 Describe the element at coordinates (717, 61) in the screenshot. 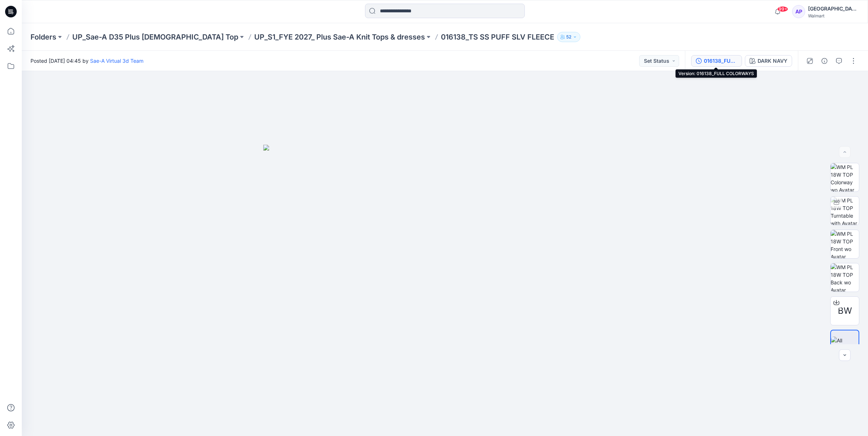

I see `button: 016138_FULL COLORWAYS` at that location.